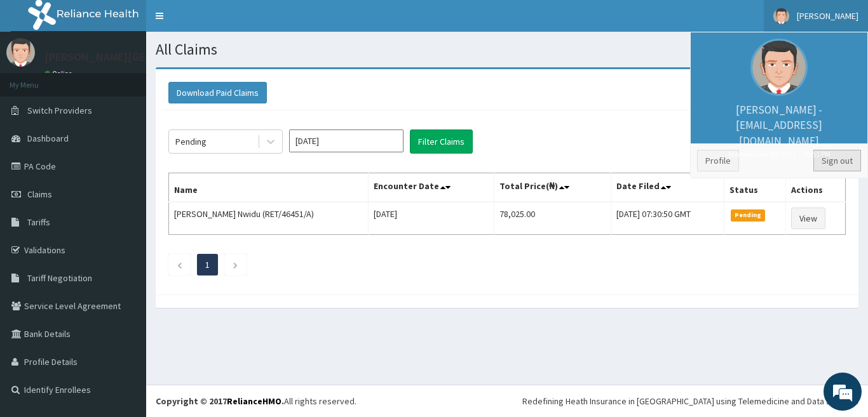 The height and width of the screenshot is (417, 868). What do you see at coordinates (441, 141) in the screenshot?
I see `button: Filter Claims` at bounding box center [441, 141].